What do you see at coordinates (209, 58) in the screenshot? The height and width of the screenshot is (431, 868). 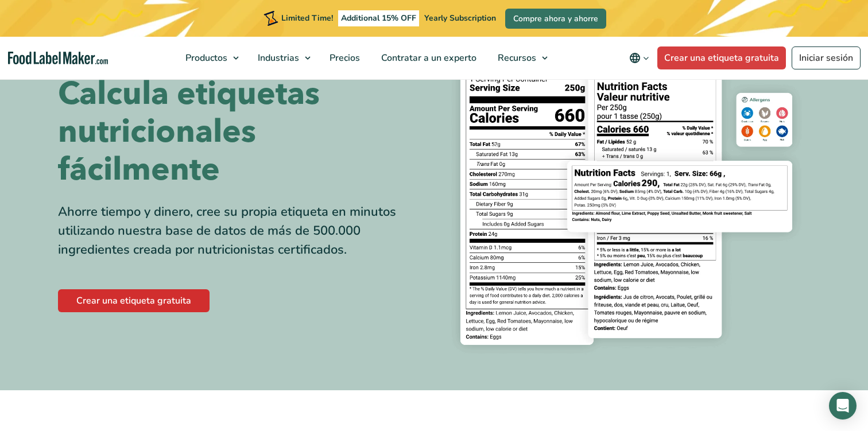 I see `a: Productos` at bounding box center [209, 58].